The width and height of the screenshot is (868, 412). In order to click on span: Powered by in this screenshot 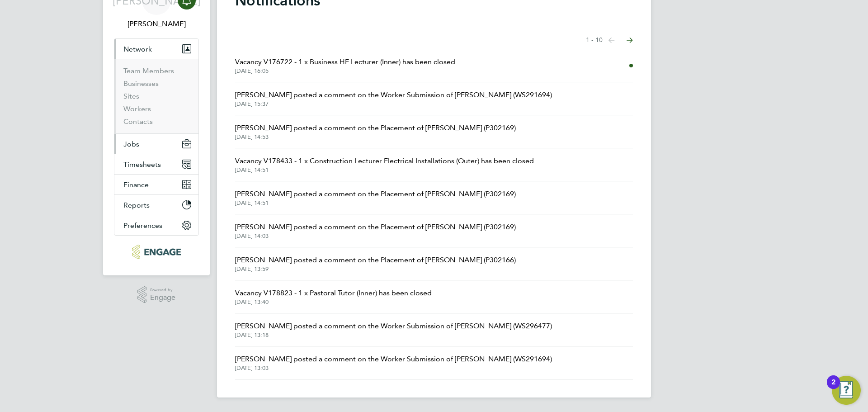, I will do `click(163, 289)`.